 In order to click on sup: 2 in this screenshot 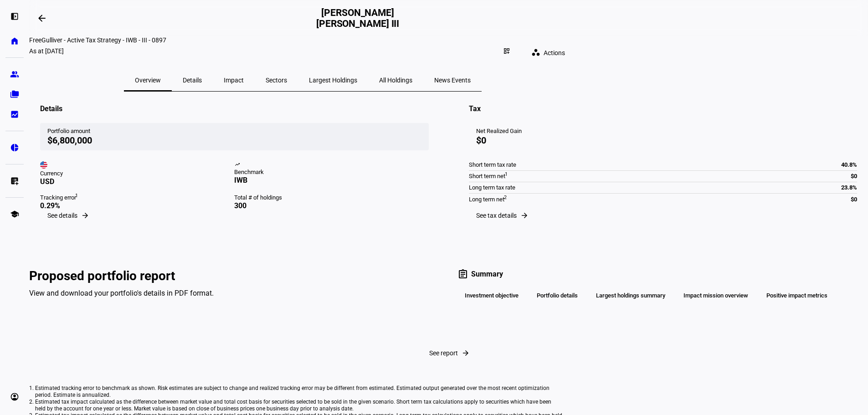, I will do `click(505, 198)`.